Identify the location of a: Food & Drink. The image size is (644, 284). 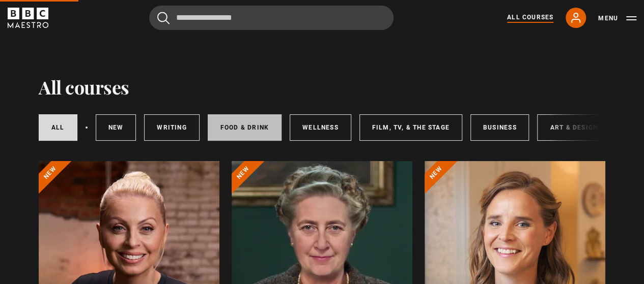
(244, 127).